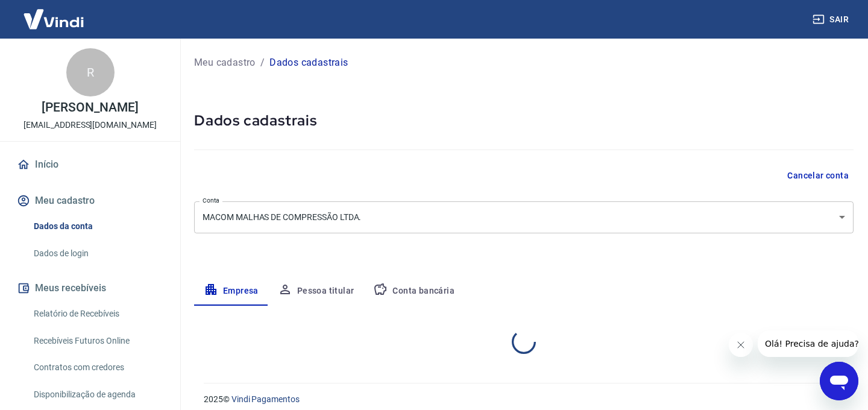 The width and height of the screenshot is (868, 410). Describe the element at coordinates (316, 291) in the screenshot. I see `button: Pessoa titular` at that location.